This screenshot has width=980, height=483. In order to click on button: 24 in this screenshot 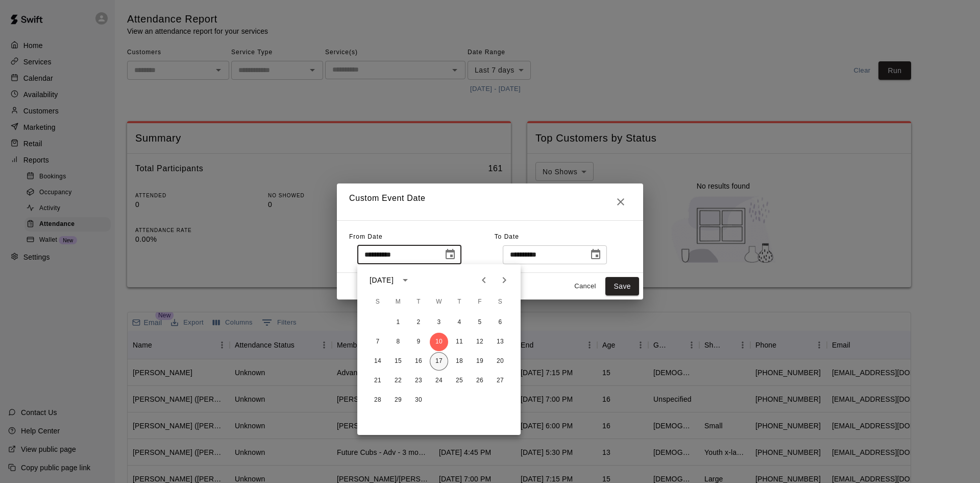, I will do `click(440, 380)`.